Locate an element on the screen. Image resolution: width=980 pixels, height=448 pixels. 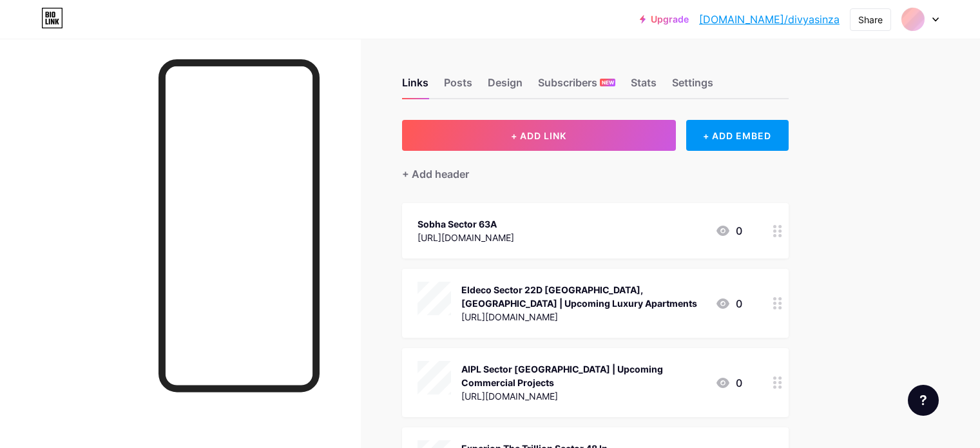
div: + Add header is located at coordinates (435, 174).